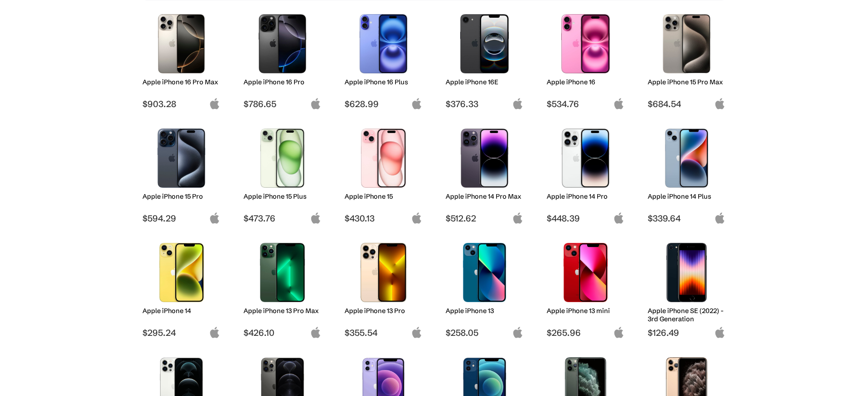 The height and width of the screenshot is (396, 868). Describe the element at coordinates (182, 59) in the screenshot. I see `a: iPhone 16 Pro Max Apple iPhone 16 Pro Max $903.28 apple-logo` at that location.